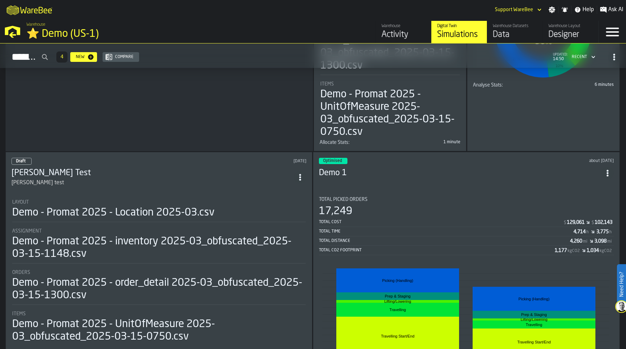  I want to click on div: Simon's Test, so click(153, 173).